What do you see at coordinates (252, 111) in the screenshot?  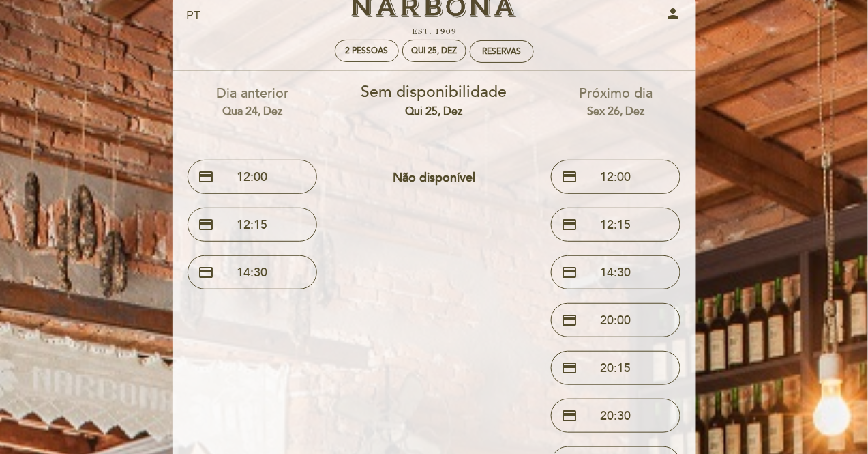 I see `div: Qua 24, dez` at bounding box center [252, 111].